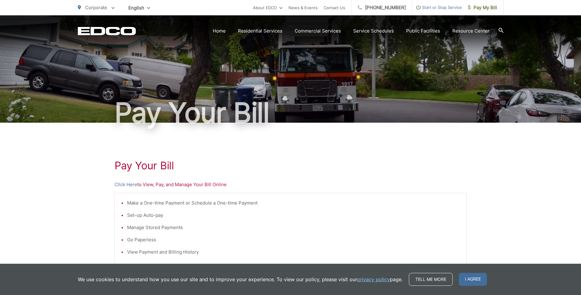  I want to click on a: EDCD logo. Return to the homepage., so click(107, 31).